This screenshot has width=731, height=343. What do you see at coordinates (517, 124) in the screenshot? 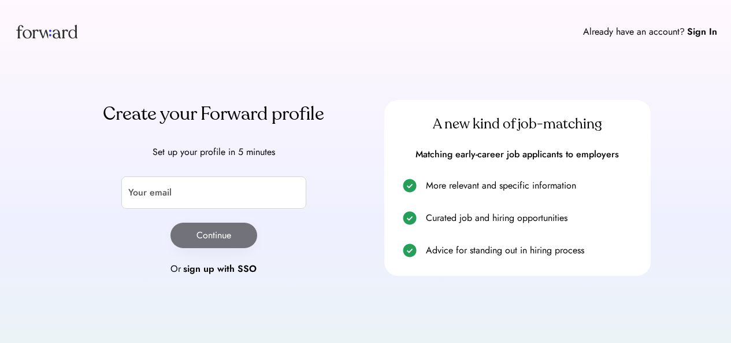
I see `div: A new kind of job-matching` at bounding box center [517, 124].